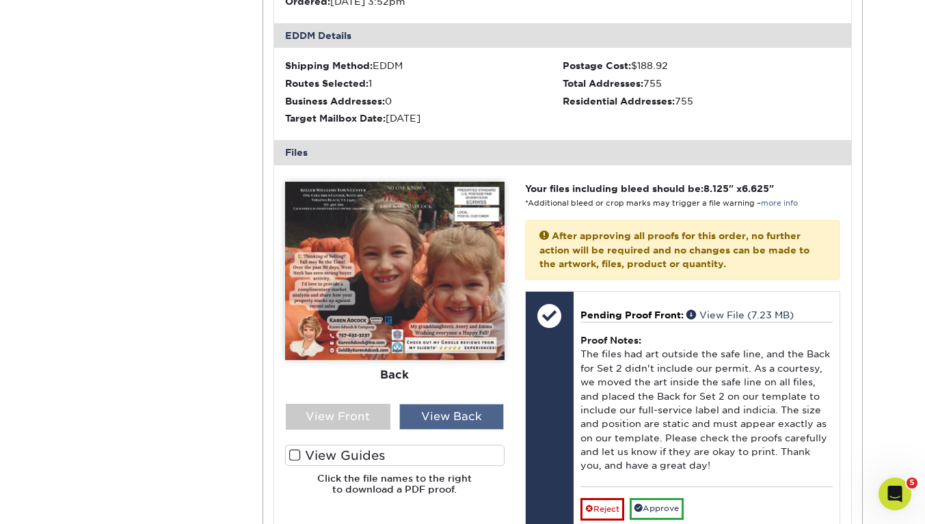 This screenshot has height=524, width=925. I want to click on div: EDDM, so click(424, 66).